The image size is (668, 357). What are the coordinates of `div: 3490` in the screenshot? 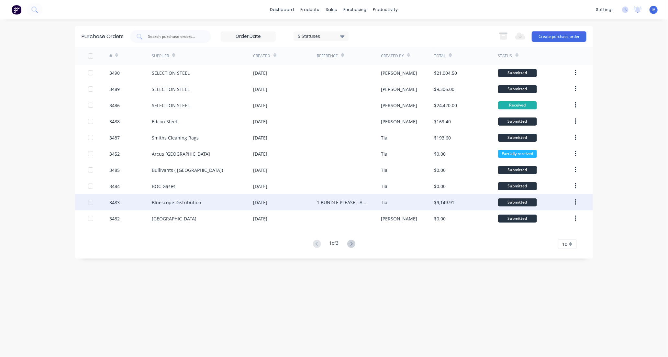 It's located at (115, 73).